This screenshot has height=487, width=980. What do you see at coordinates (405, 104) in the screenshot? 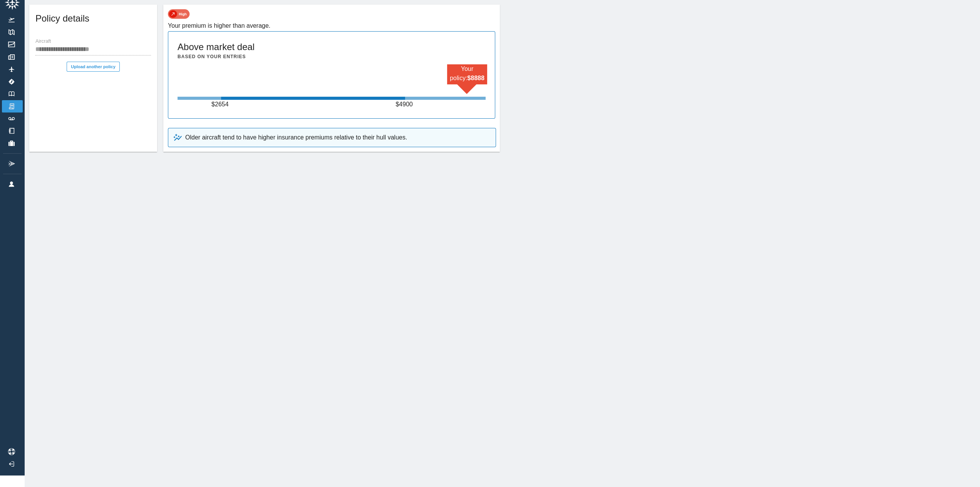
I see `p: $ 4900` at bounding box center [405, 104].